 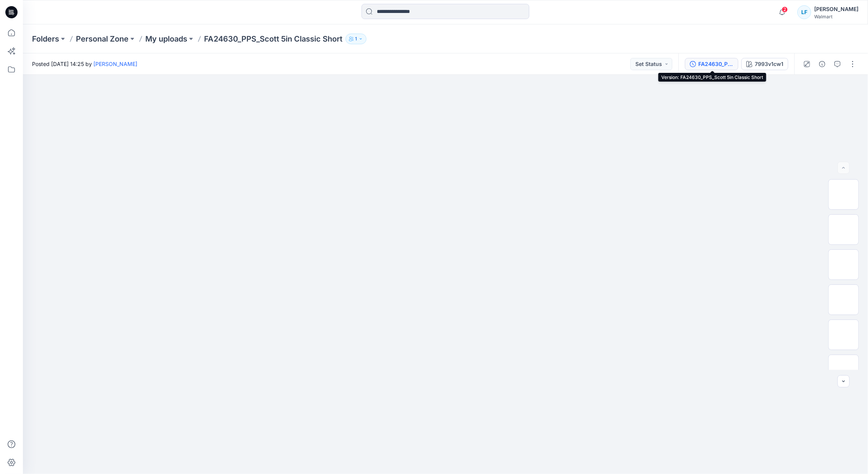 I want to click on button: Details, so click(x=823, y=64).